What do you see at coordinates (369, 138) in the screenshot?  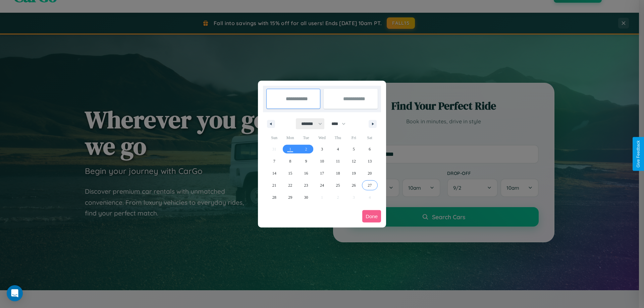 I see `span: Sat` at bounding box center [369, 138].